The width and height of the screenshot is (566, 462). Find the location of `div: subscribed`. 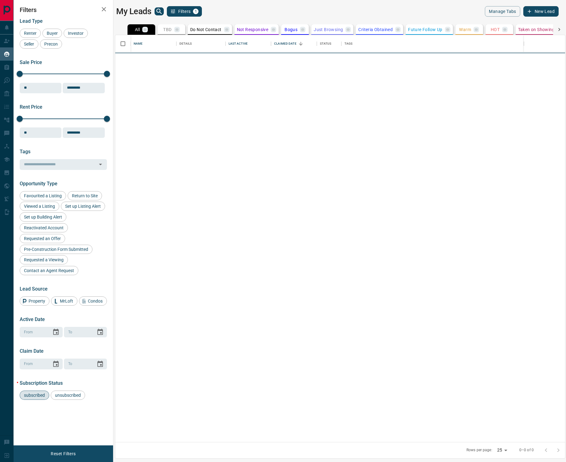

div: subscribed is located at coordinates (34, 395).